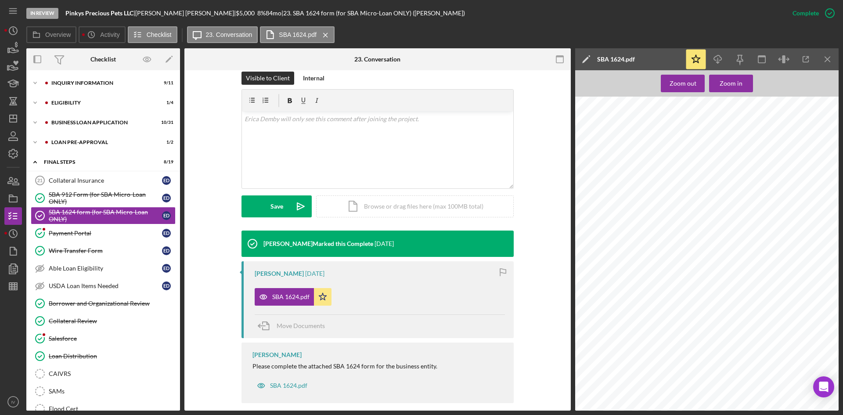 The width and height of the screenshot is (843, 415). I want to click on a: Salesforce, so click(103, 338).